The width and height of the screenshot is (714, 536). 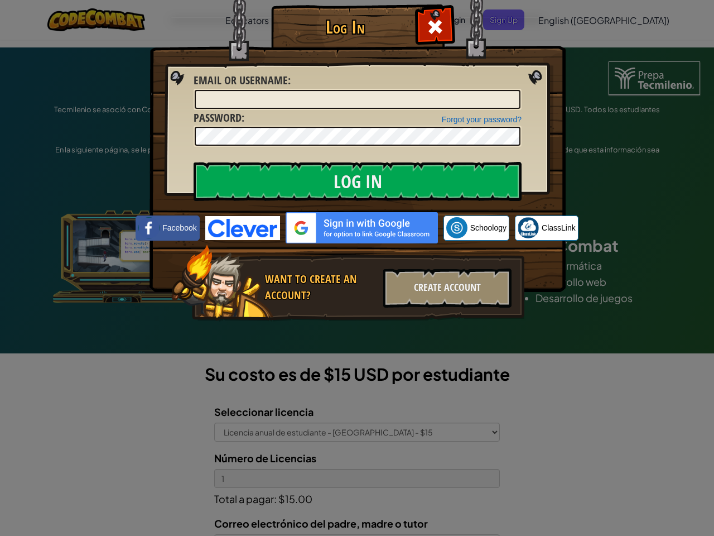 I want to click on input: Log In, so click(x=358, y=181).